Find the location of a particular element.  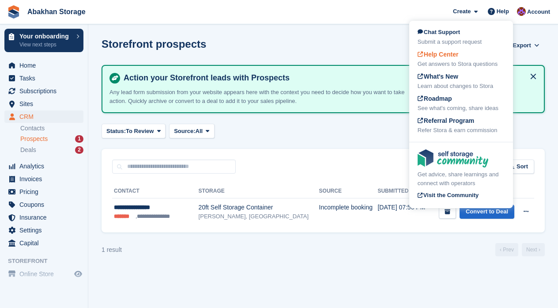

a: What's New Learn about changes to Stora is located at coordinates (461, 81).